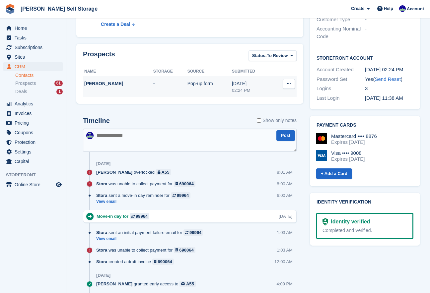 The height and width of the screenshot is (293, 430). Describe the element at coordinates (285, 184) in the screenshot. I see `div: 8:00 AM` at that location.